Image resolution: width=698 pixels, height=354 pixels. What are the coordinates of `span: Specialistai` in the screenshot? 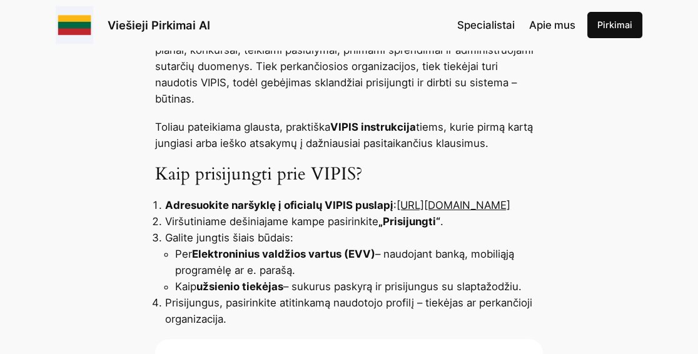 It's located at (486, 25).